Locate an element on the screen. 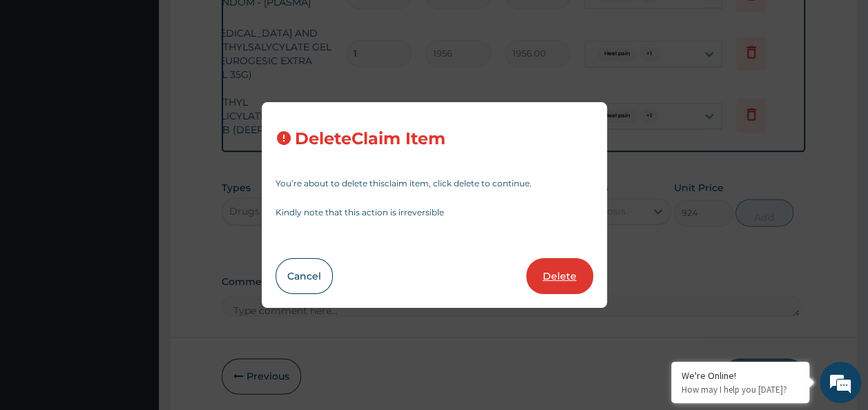  textarea: Type your message and hit 'Enter' is located at coordinates (135, 292).